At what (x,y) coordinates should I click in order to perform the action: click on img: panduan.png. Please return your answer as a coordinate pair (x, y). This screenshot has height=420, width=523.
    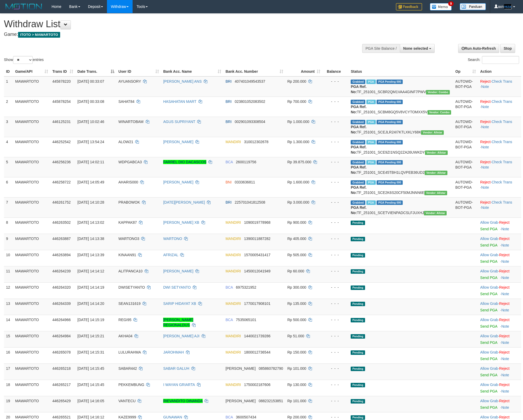
    Looking at the image, I should click on (473, 6).